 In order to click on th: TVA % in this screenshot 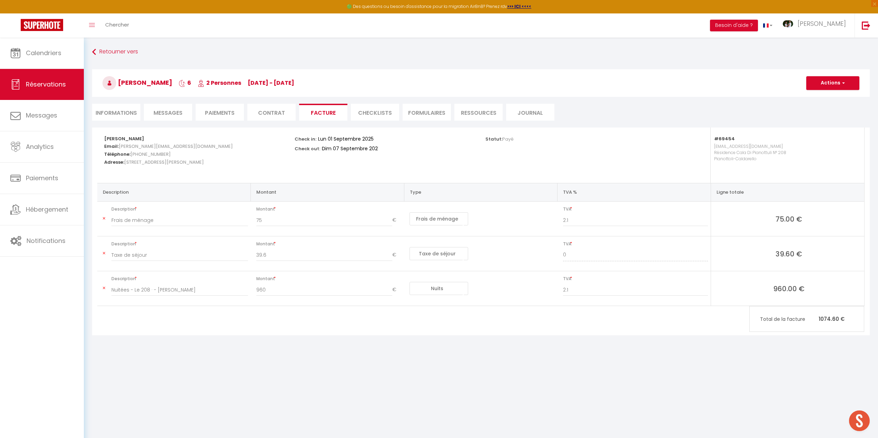, I will do `click(634, 192)`.